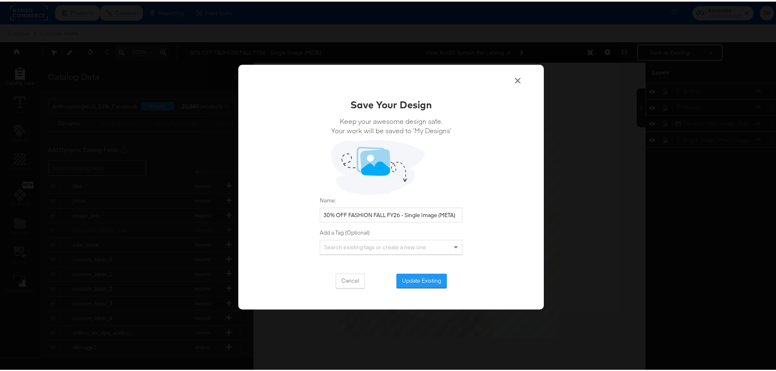 Image resolution: width=776 pixels, height=371 pixels. Describe the element at coordinates (391, 245) in the screenshot. I see `div: Search existing tags or create a new one` at that location.